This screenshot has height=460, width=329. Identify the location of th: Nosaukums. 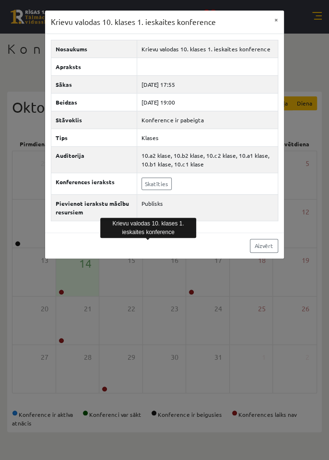
(94, 48).